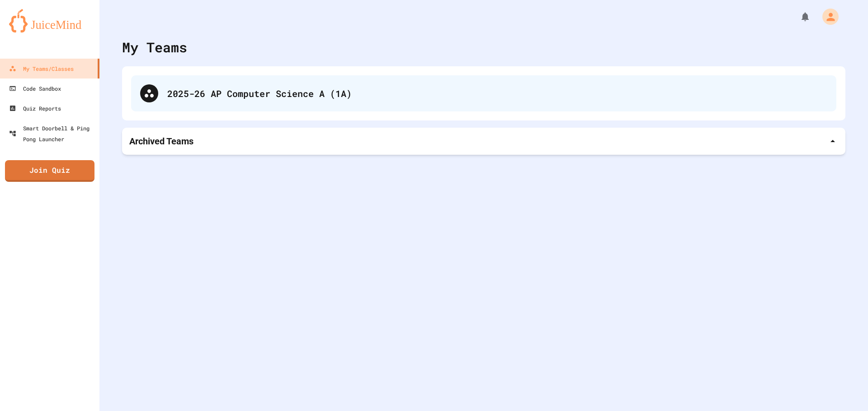 This screenshot has height=411, width=868. What do you see at coordinates (35, 109) in the screenshot?
I see `div: Quiz Reports` at bounding box center [35, 109].